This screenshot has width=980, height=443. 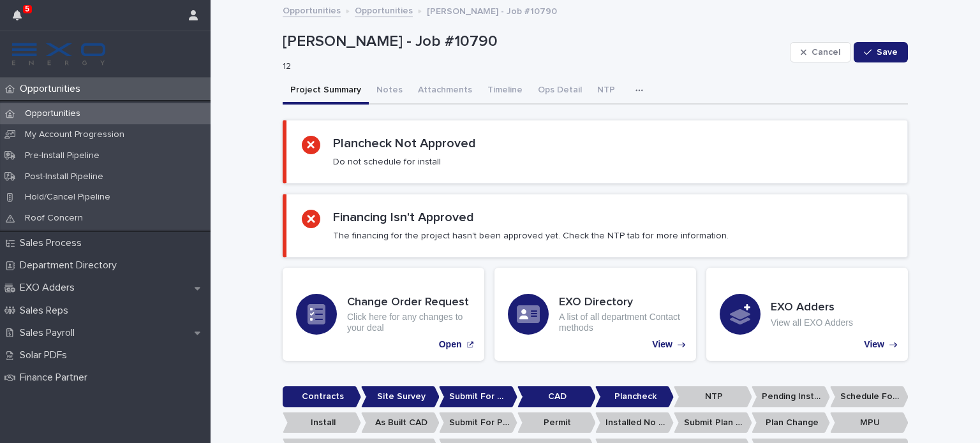 I want to click on p: Plancheck, so click(x=635, y=397).